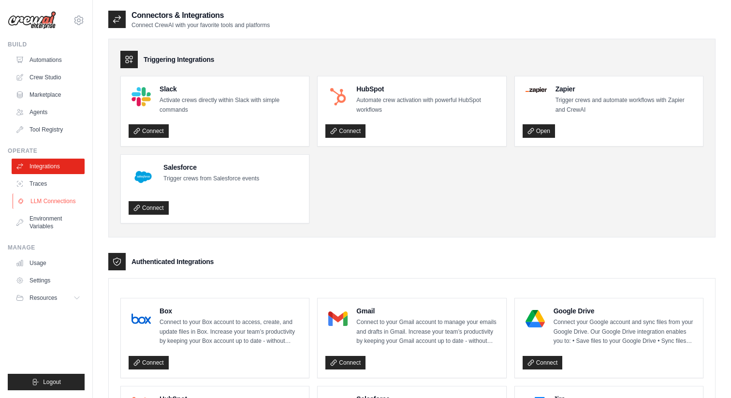 The height and width of the screenshot is (398, 731). I want to click on img: Box Logo, so click(141, 319).